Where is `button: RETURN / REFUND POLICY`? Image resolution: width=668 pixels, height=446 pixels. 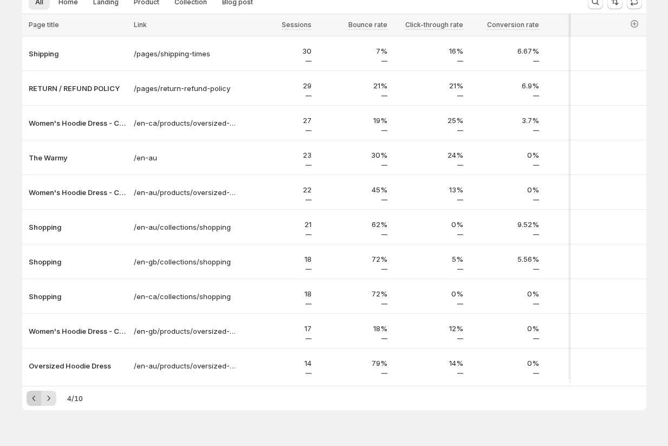 button: RETURN / REFUND POLICY is located at coordinates (78, 88).